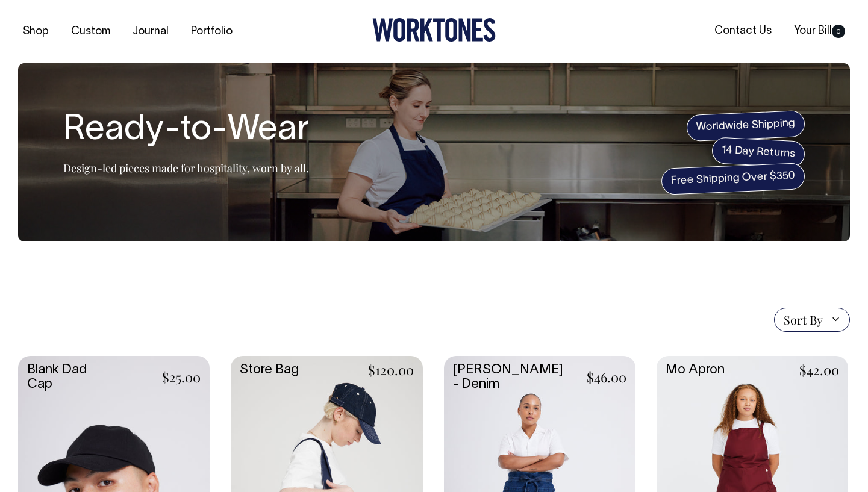 The image size is (868, 492). I want to click on a: Journal, so click(150, 32).